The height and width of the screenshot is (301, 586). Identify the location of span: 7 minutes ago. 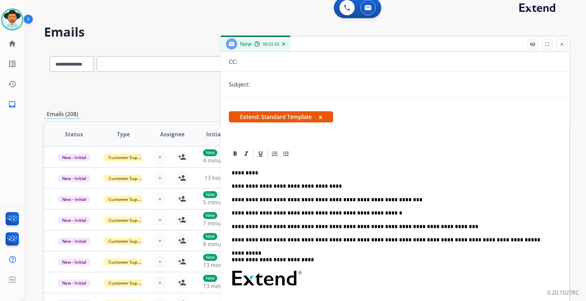
(222, 223).